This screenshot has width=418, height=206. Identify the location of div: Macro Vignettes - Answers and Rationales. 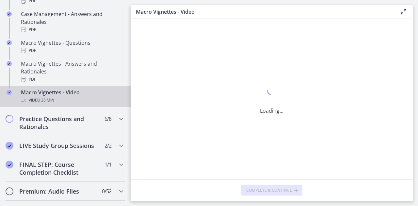
(72, 71).